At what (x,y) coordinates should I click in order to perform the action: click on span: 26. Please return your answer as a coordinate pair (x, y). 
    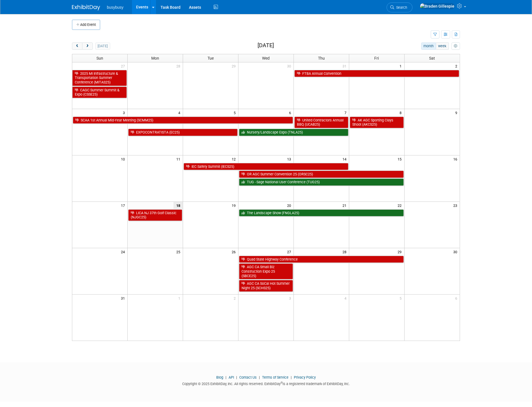
    Looking at the image, I should click on (235, 252).